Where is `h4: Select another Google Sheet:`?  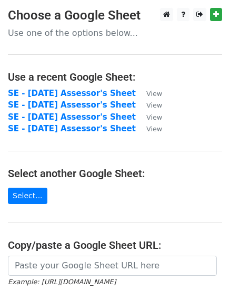
h4: Select another Google Sheet: is located at coordinates (115, 173).